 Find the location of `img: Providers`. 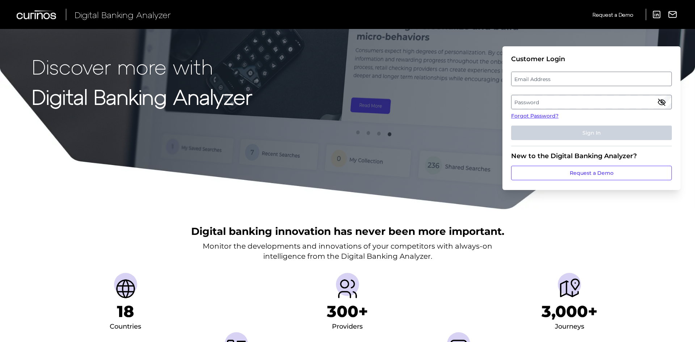

img: Providers is located at coordinates (348, 289).